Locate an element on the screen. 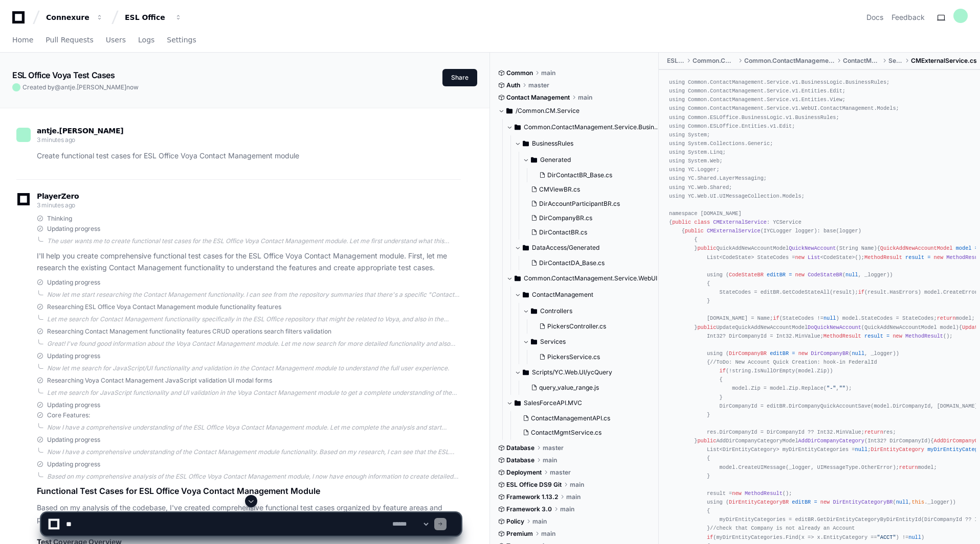 The image size is (980, 544). span: 3 minutes ago is located at coordinates (56, 140).